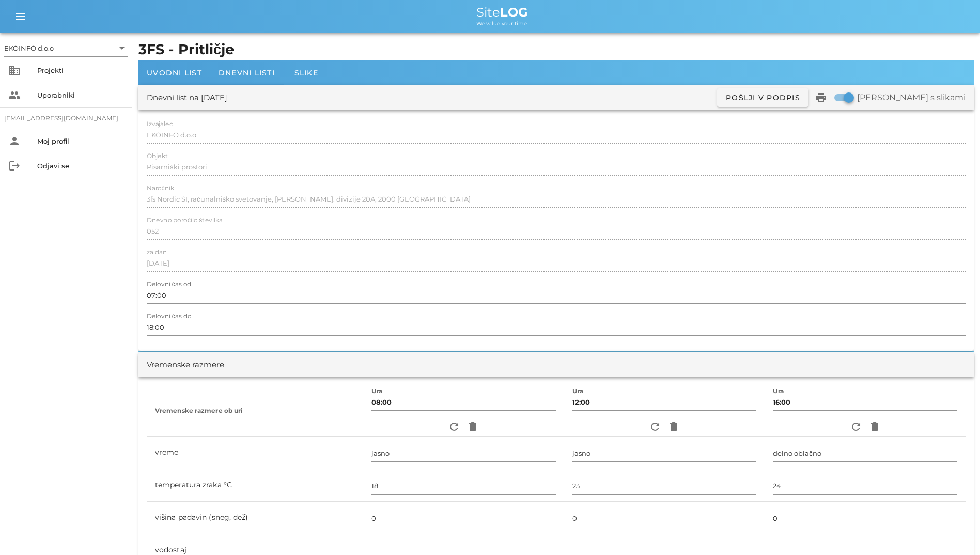 The width and height of the screenshot is (980, 555). What do you see at coordinates (15, 70) in the screenshot?
I see `i: business` at bounding box center [15, 70].